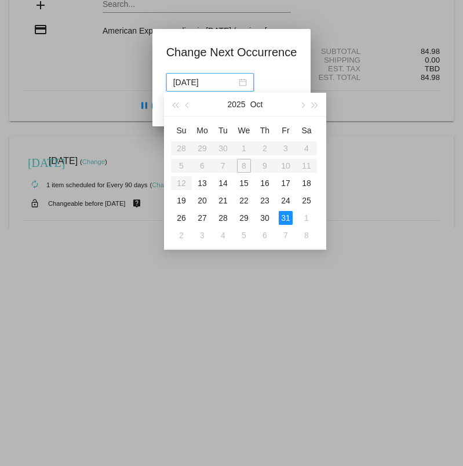  What do you see at coordinates (202, 218) in the screenshot?
I see `div: 27` at bounding box center [202, 218].